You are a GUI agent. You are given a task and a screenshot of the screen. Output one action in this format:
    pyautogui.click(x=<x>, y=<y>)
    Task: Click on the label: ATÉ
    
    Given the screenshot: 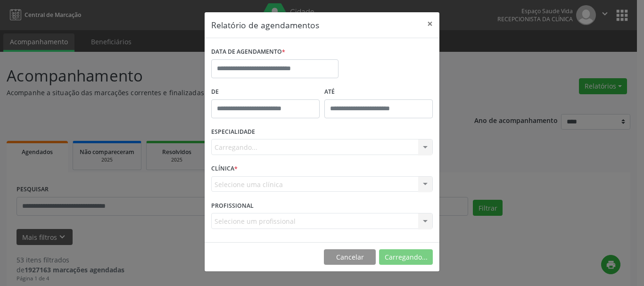 What is the action you would take?
    pyautogui.click(x=379, y=92)
    